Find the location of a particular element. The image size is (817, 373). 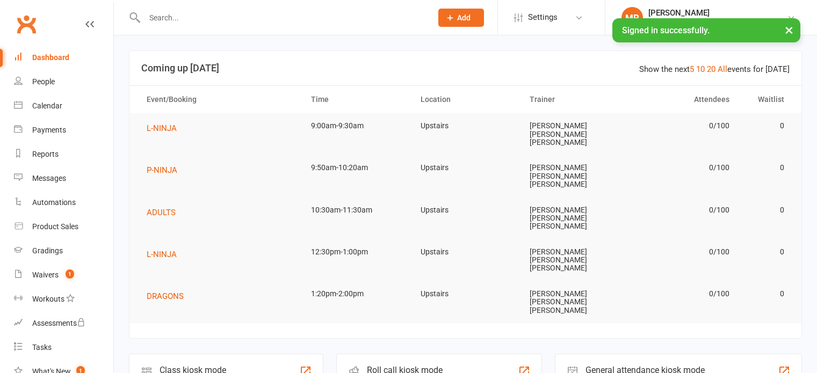

a: Clubworx is located at coordinates (26, 24).